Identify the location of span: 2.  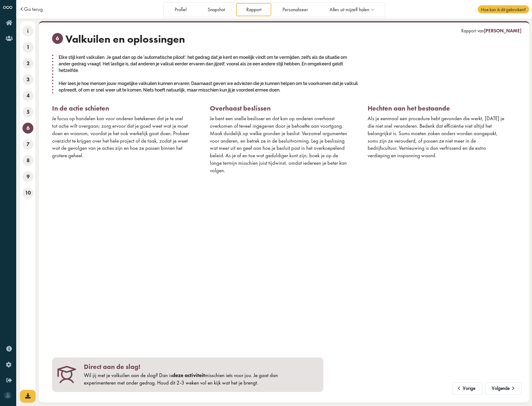
(28, 63).